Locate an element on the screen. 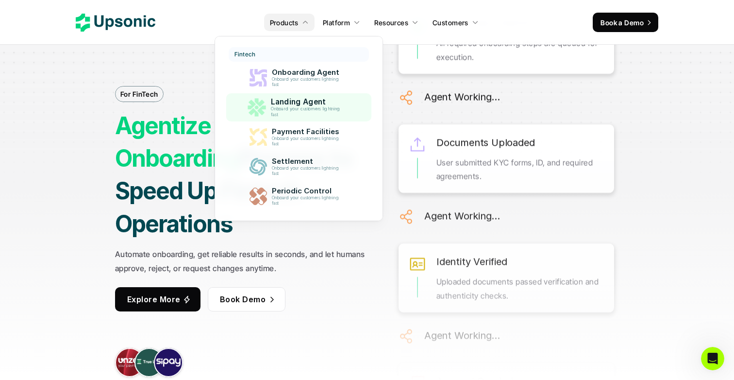 The image size is (734, 380). p: Book a Demo is located at coordinates (622, 22).